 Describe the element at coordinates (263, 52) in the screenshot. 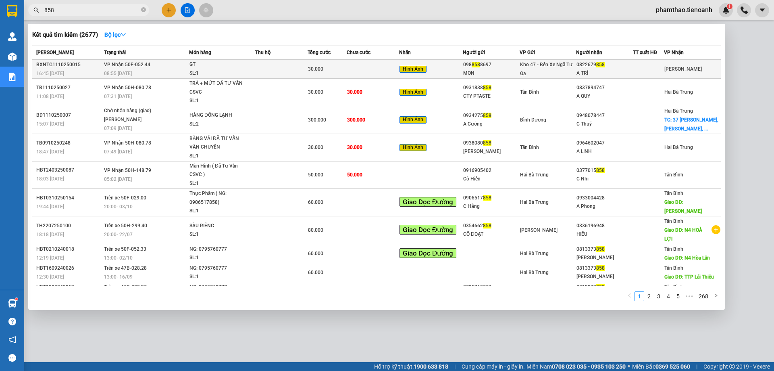

I see `span: Thu hộ` at that location.